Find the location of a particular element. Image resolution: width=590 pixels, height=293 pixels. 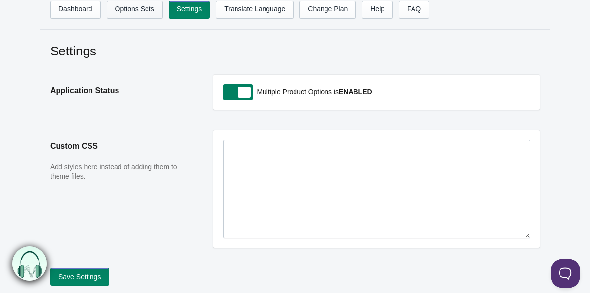

a: Translate Language is located at coordinates (255, 10).